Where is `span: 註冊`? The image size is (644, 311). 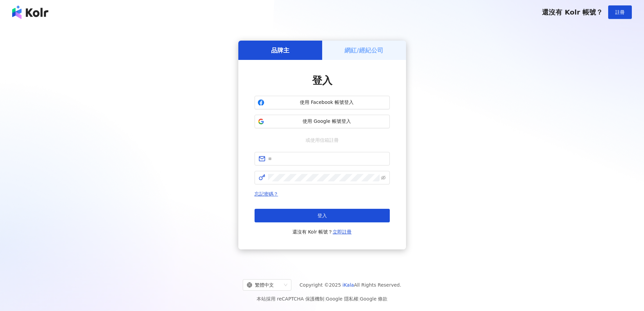
span: 註冊 is located at coordinates (620, 12).